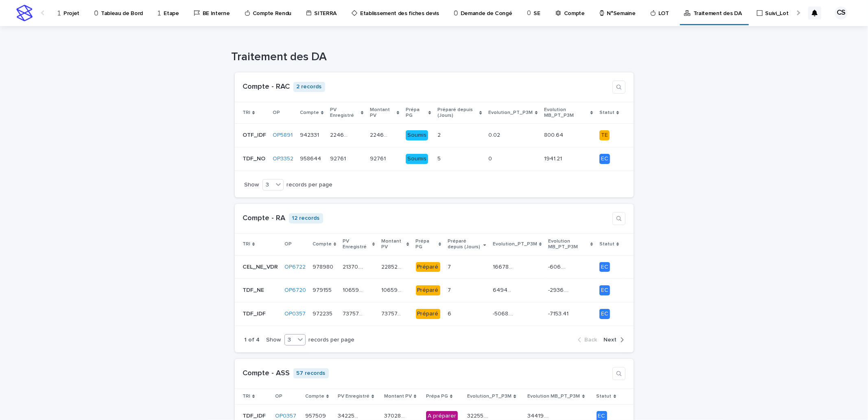  I want to click on p: 21370.27, so click(354, 267).